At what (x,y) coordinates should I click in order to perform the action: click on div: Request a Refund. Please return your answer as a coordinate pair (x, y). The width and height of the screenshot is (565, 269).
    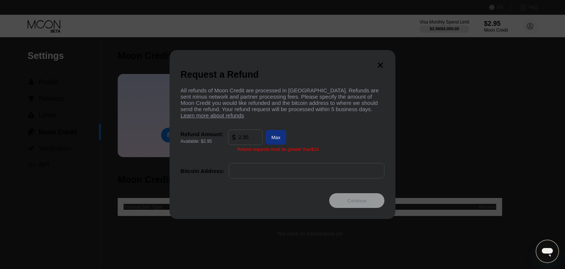
    Looking at the image, I should click on (283, 74).